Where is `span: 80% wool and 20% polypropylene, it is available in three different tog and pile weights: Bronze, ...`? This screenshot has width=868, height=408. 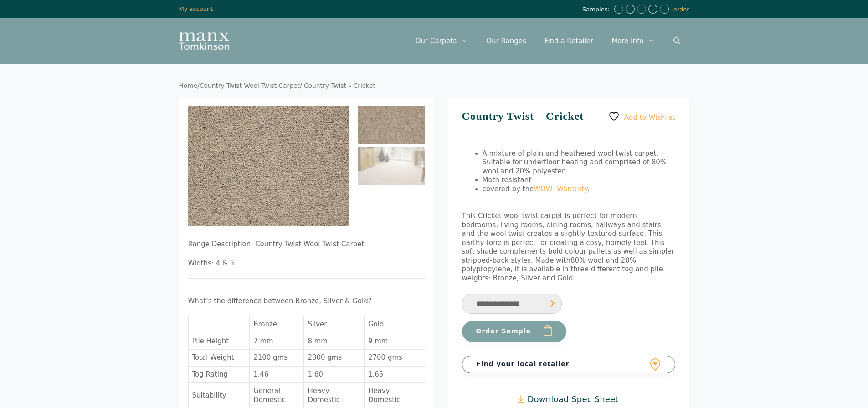
span: 80% wool and 20% polypropylene, it is available in three different tog and pile weights: Bronze, ... is located at coordinates (562, 269).